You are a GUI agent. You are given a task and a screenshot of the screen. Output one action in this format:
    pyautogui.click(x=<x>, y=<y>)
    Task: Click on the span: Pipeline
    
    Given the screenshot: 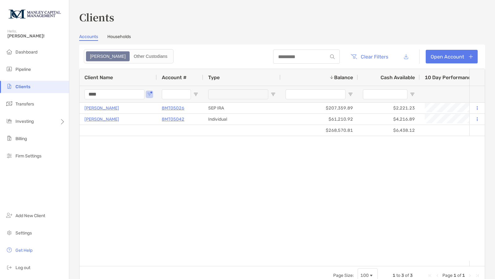 What is the action you would take?
    pyautogui.click(x=23, y=69)
    